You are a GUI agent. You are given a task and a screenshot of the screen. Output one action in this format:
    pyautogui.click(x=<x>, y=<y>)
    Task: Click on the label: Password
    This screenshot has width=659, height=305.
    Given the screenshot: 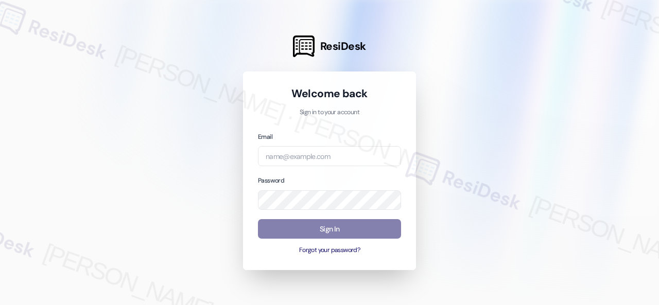 What is the action you would take?
    pyautogui.click(x=271, y=181)
    